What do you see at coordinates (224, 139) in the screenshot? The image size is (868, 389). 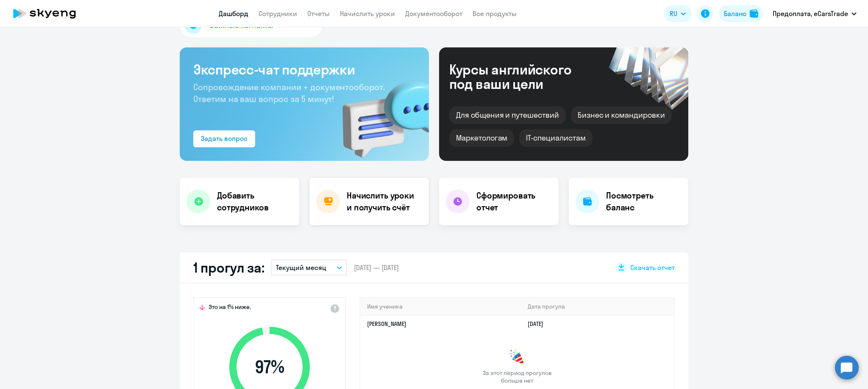 I see `button: Задать вопрос` at bounding box center [224, 139].